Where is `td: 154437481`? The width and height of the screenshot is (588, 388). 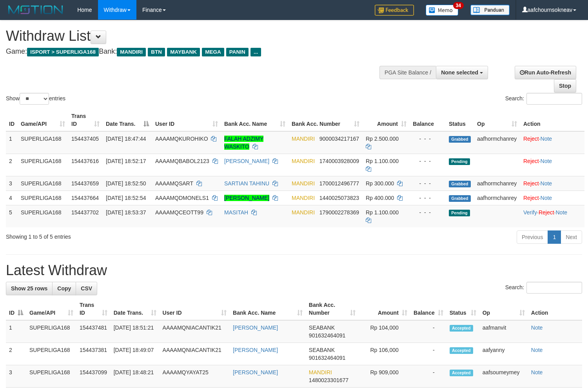
td: 154437481 is located at coordinates (93, 331).